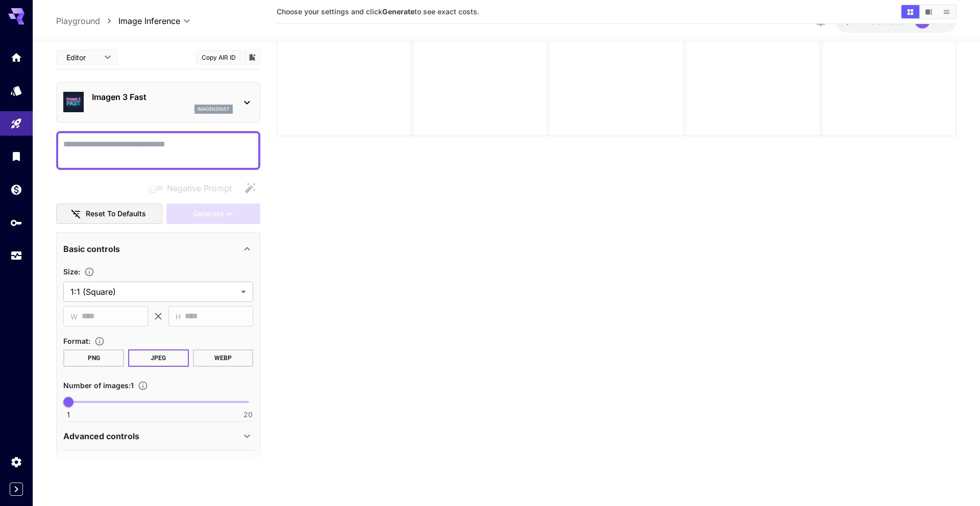  I want to click on span: Negative Prompt, so click(199, 188).